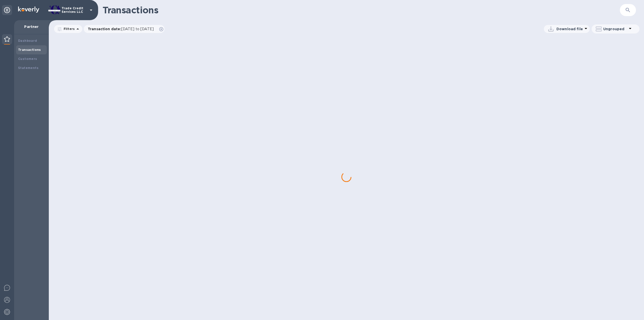 The image size is (644, 320). I want to click on b: Dashboard, so click(28, 40).